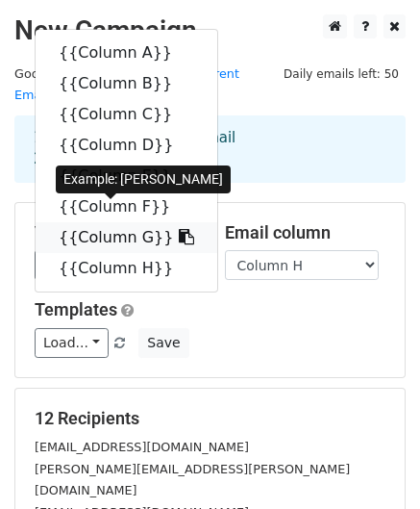 The height and width of the screenshot is (509, 420). I want to click on h2: New Campaign, so click(210, 31).